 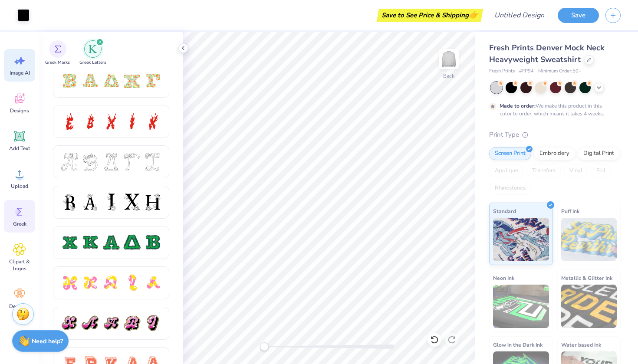 I want to click on div: Rhinestones, so click(x=510, y=188).